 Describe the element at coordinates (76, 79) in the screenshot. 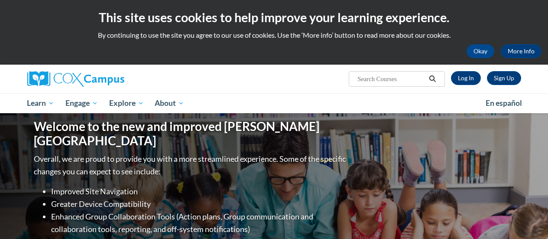

I see `img: Cox Campus` at that location.